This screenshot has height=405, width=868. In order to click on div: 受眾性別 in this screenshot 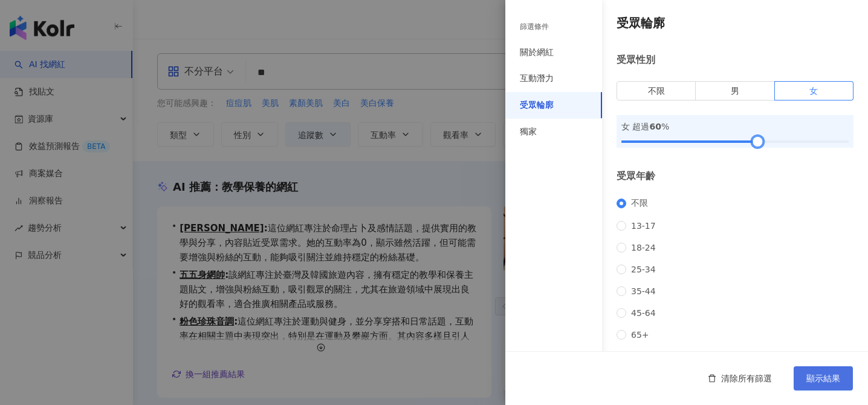, I will do `click(735, 60)`.